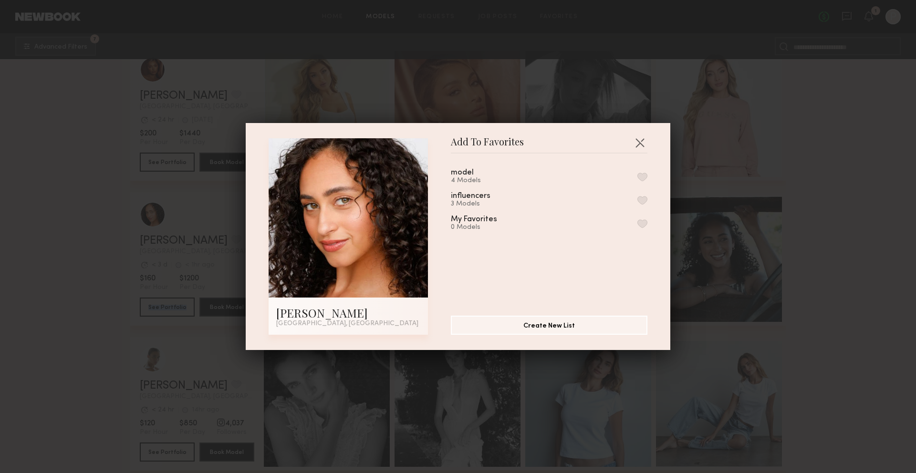  What do you see at coordinates (470, 196) in the screenshot?
I see `div: influencers` at bounding box center [470, 196].